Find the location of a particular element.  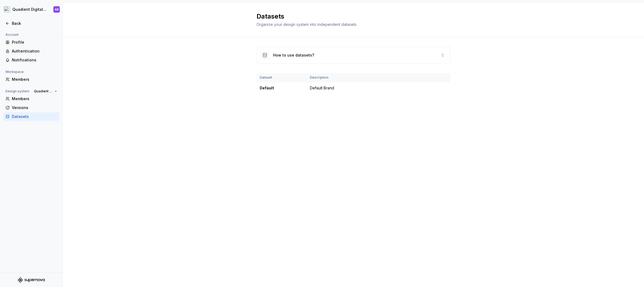

div: How to use datasets? is located at coordinates (294, 55).